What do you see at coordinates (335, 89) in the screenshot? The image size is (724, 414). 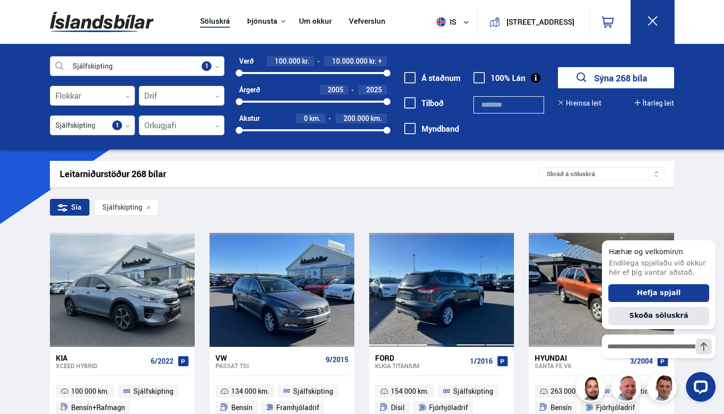 I see `span: 2005` at bounding box center [335, 89].